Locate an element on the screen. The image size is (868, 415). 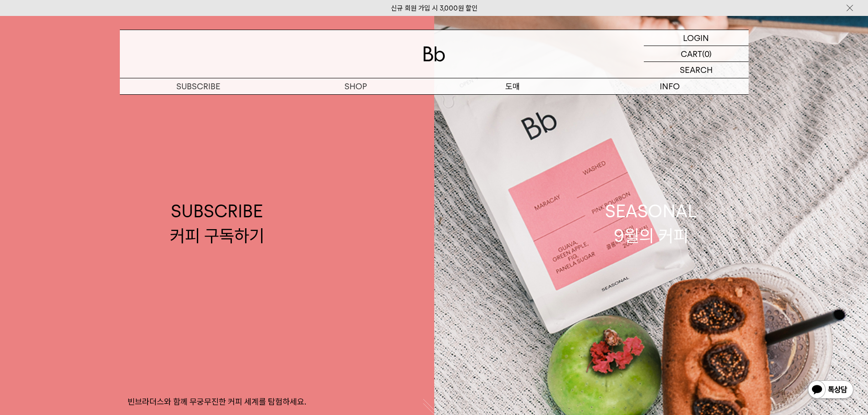
p: CART is located at coordinates (691, 54).